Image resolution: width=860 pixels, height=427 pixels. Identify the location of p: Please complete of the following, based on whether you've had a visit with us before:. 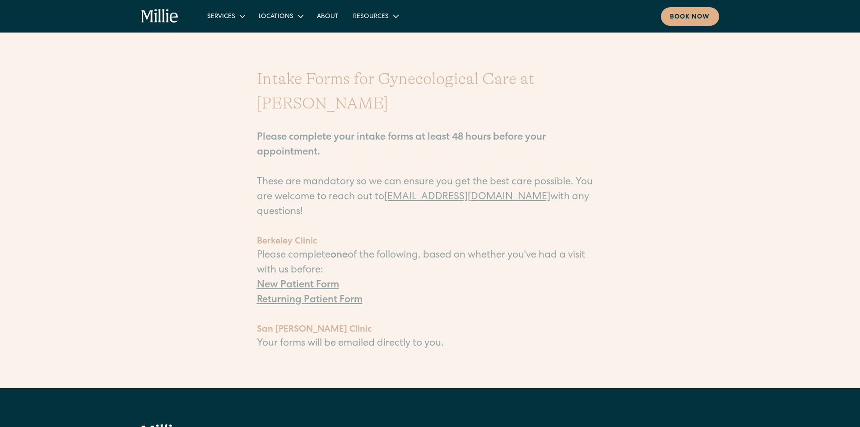
(430, 263).